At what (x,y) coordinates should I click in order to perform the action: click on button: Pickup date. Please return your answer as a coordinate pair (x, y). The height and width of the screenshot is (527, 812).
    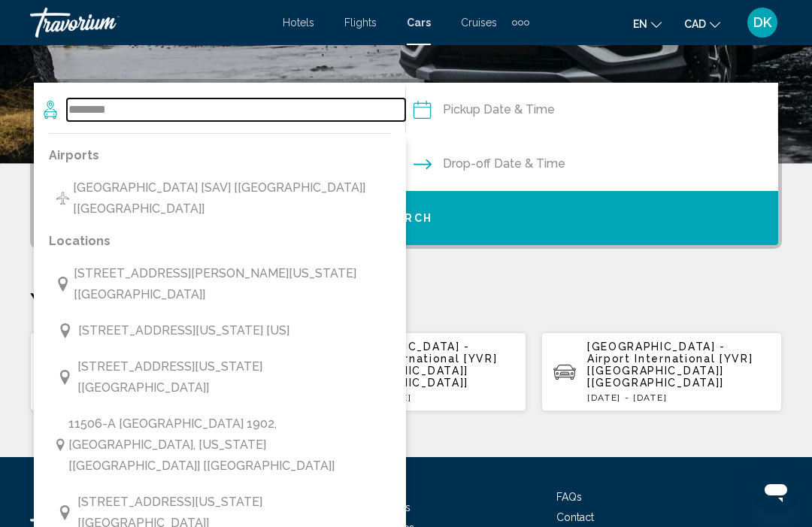
    Looking at the image, I should click on (484, 110).